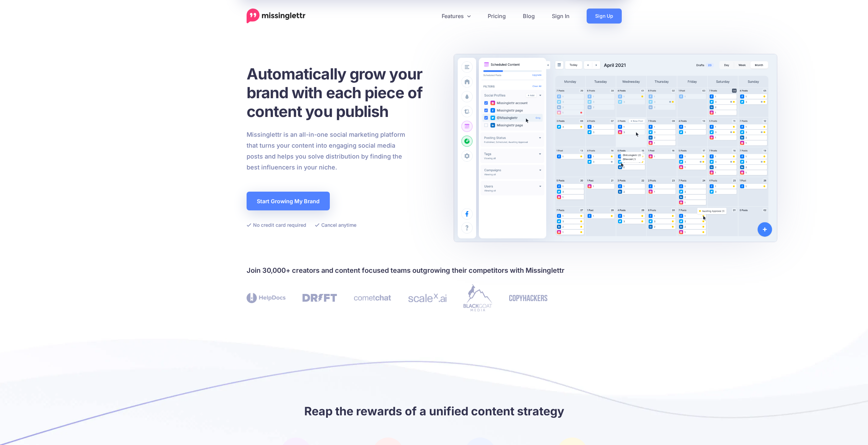 The width and height of the screenshot is (868, 445). Describe the element at coordinates (276, 16) in the screenshot. I see `a: Home` at that location.